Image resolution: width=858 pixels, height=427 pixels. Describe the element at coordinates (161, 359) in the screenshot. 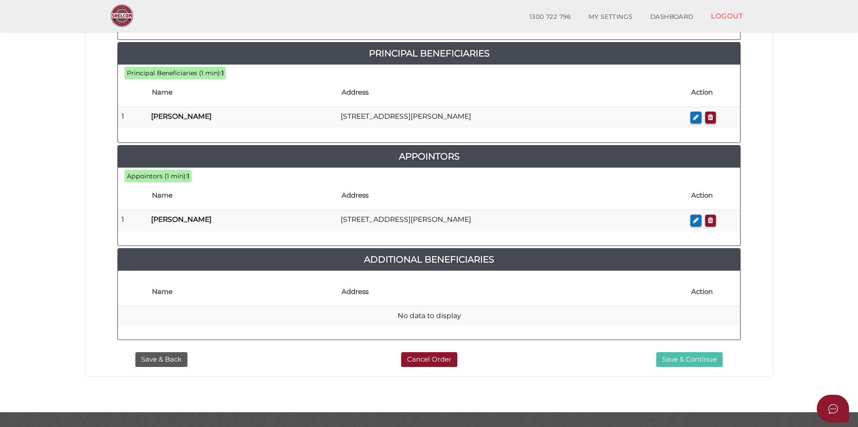

I see `button: Save & Back` at that location.